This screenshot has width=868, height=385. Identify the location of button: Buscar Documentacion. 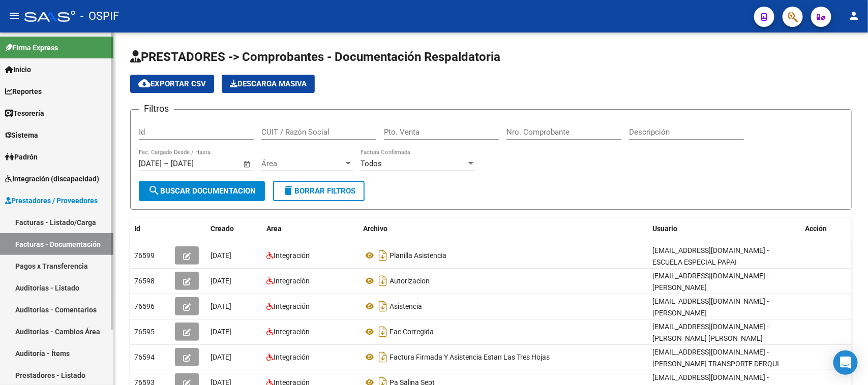
(202, 191).